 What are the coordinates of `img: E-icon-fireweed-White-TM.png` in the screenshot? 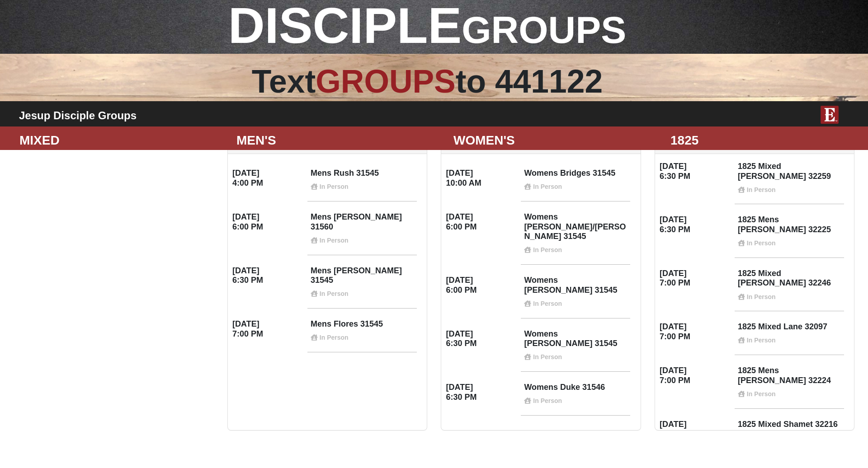 It's located at (829, 114).